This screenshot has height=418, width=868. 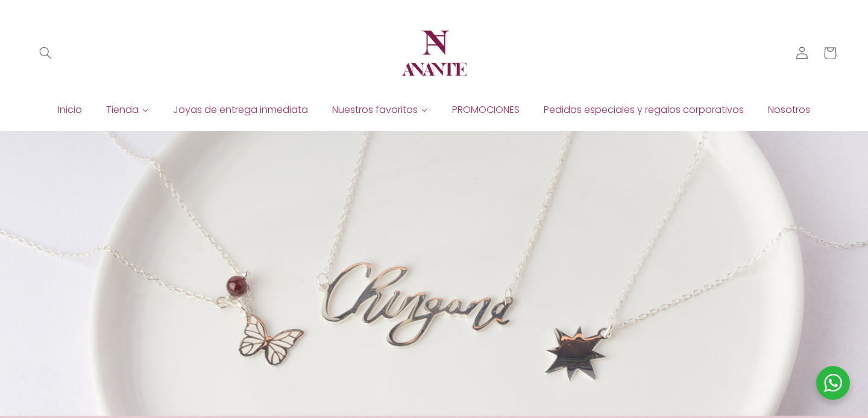 I want to click on span: Pedidos especiales y regalos corporativos, so click(x=644, y=110).